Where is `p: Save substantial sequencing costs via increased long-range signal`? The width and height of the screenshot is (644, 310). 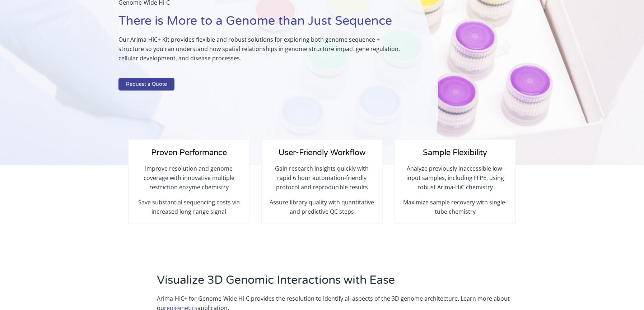
p: Save substantial sequencing costs via increased long-range signal is located at coordinates (189, 207).